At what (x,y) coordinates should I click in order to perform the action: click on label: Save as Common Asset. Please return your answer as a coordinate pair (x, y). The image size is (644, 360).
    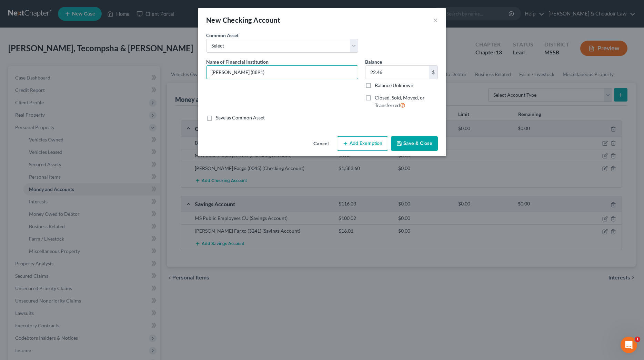
    Looking at the image, I should click on (240, 118).